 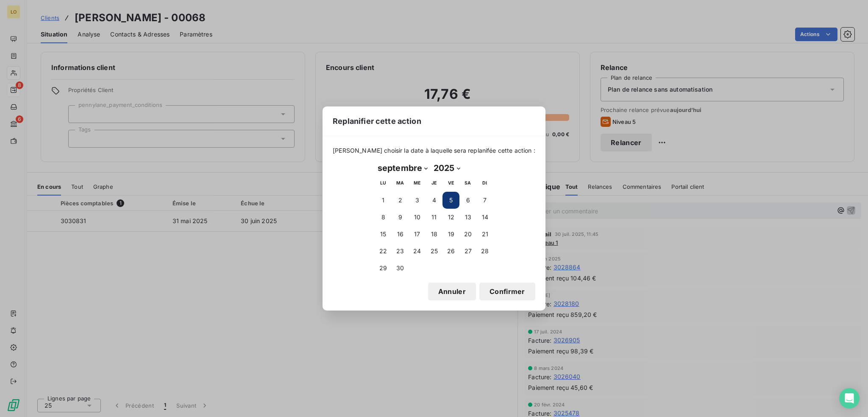 What do you see at coordinates (451, 218) in the screenshot?
I see `button: 12` at bounding box center [451, 218].